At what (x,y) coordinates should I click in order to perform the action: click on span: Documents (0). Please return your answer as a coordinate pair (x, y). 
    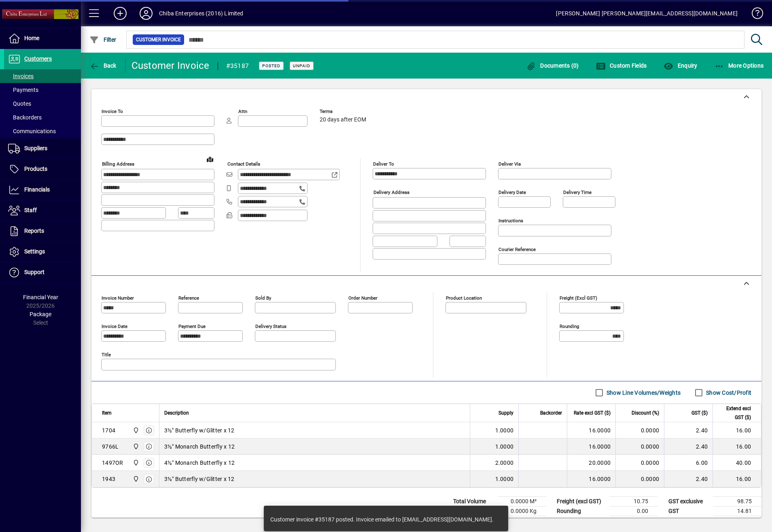
    Looking at the image, I should click on (553, 65).